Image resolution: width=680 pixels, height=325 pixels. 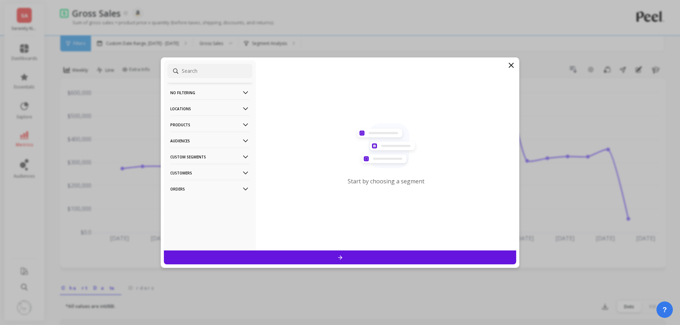 I want to click on p: Customers, so click(x=210, y=173).